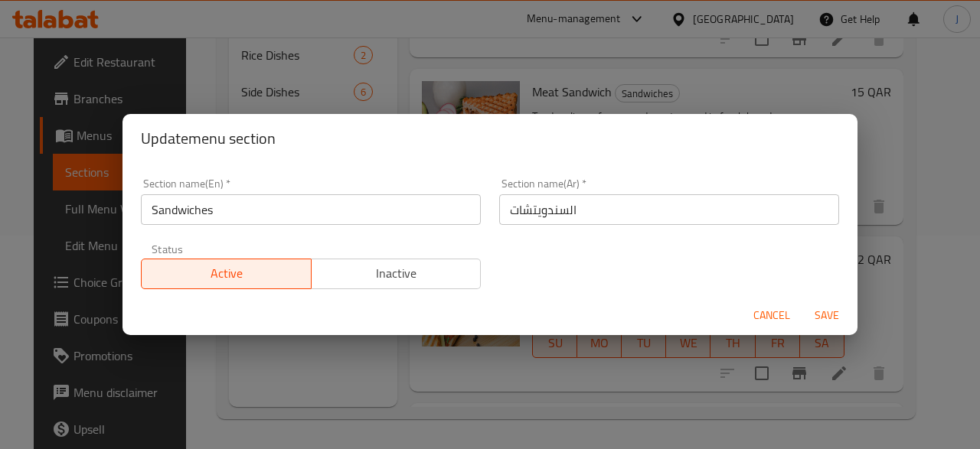 This screenshot has width=980, height=449. What do you see at coordinates (670, 210) in the screenshot?
I see `input: Please enter section name(ar)` at bounding box center [670, 210].